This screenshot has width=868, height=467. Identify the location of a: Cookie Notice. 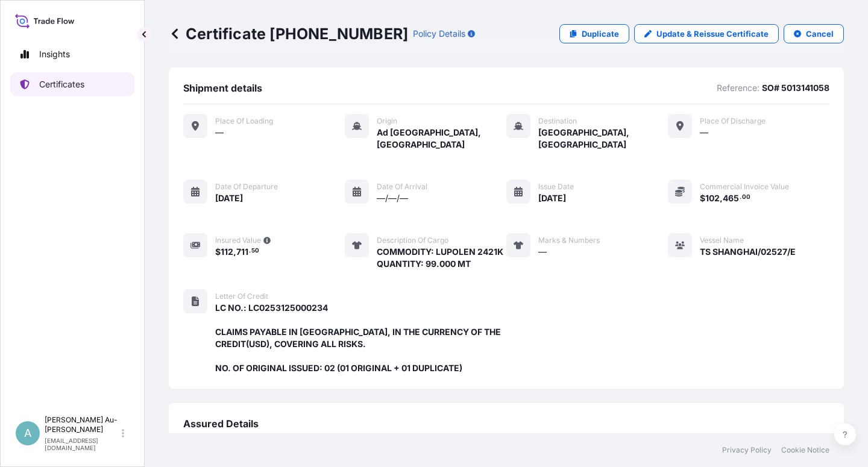
(805, 450).